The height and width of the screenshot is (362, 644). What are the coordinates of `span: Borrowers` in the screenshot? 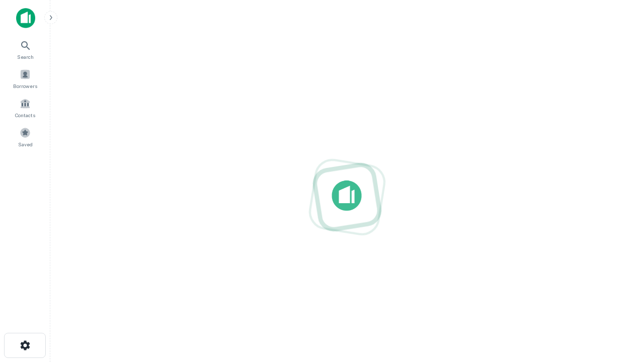 It's located at (25, 86).